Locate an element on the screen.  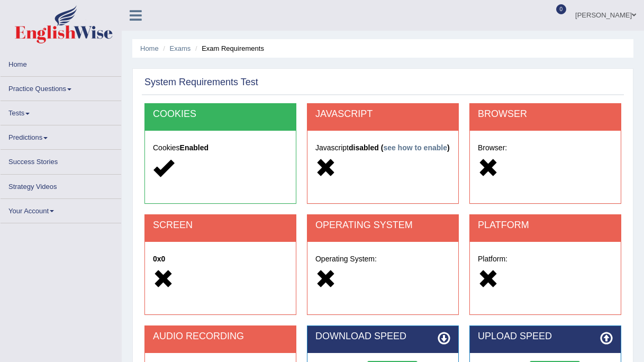
li: Exam Requirements is located at coordinates (228, 48).